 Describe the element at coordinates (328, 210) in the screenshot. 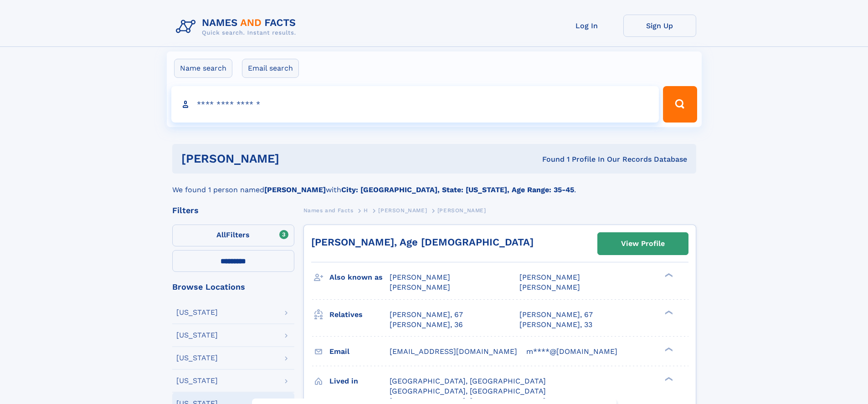

I see `a: Names and Facts` at that location.